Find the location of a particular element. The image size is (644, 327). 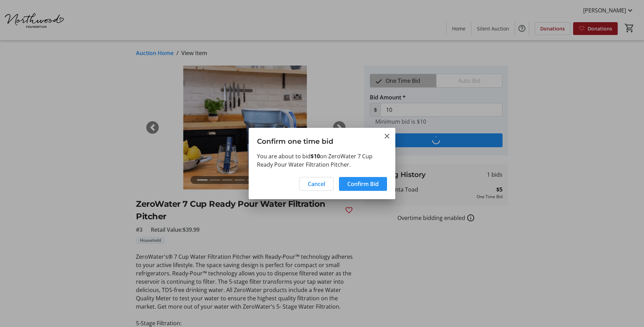

span: Confirm Bid is located at coordinates (363, 184).